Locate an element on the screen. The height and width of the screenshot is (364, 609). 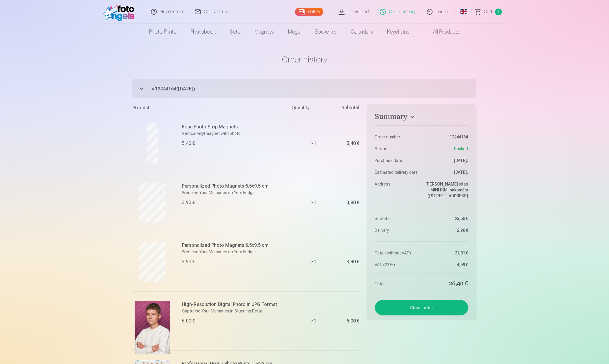
dt: Subtotal is located at coordinates (397, 219).